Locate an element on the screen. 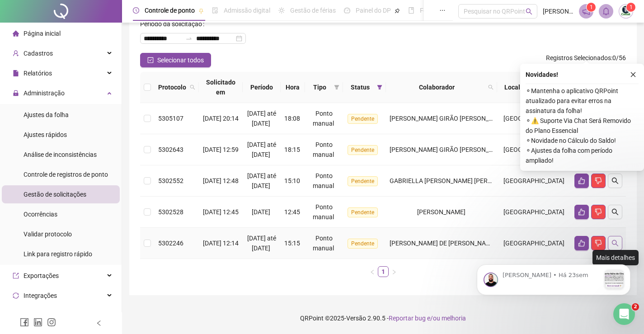 This screenshot has width=644, height=334. span: Gestão de férias is located at coordinates (313, 11).